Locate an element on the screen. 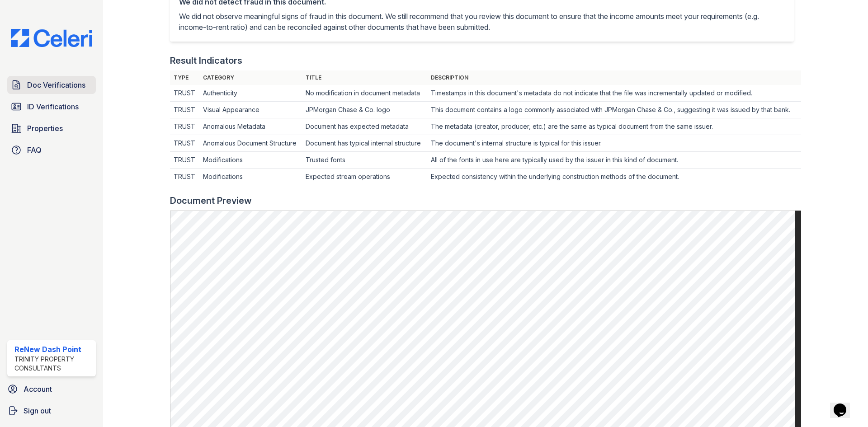 This screenshot has height=427, width=868. span: FAQ is located at coordinates (34, 150).